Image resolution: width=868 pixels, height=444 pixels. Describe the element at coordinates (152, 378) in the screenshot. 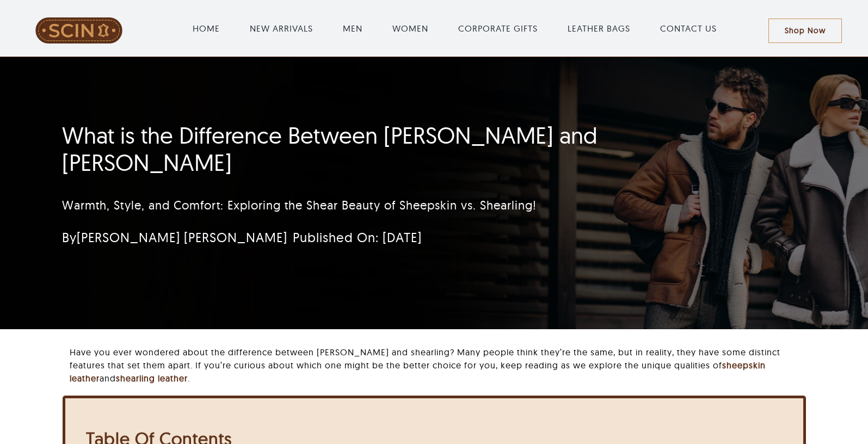

I see `a: shearling leather` at that location.